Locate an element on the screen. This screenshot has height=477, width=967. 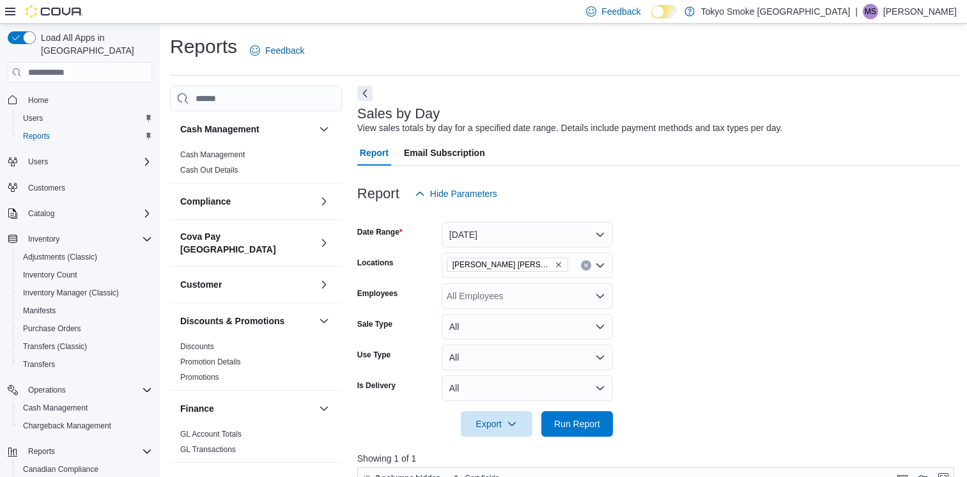
div: Melissa Simon is located at coordinates (871, 12).